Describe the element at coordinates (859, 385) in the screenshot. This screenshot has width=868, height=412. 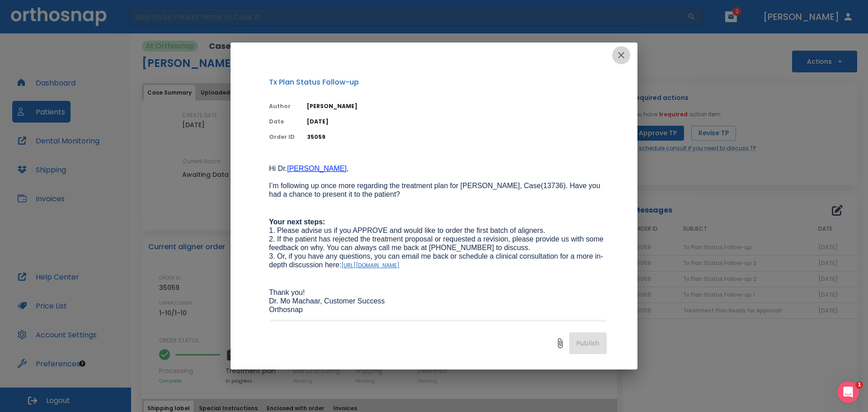
I see `span: 1` at that location.